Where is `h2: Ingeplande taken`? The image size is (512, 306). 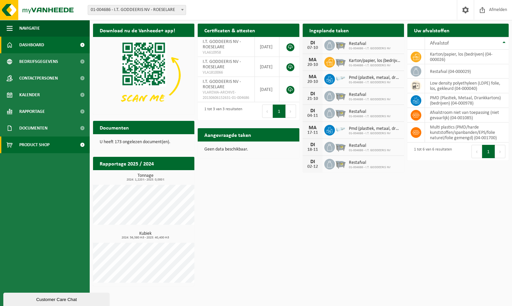
h2: Ingeplande taken is located at coordinates (329, 30).